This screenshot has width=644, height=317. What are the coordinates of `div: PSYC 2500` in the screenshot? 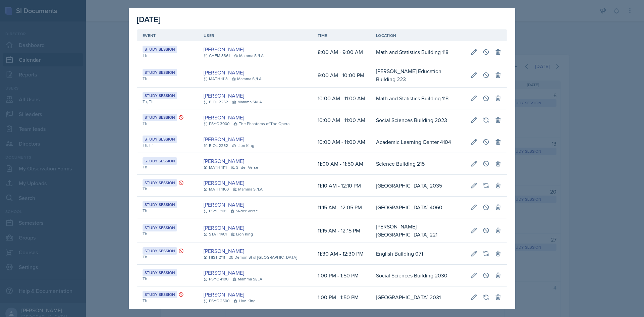 It's located at (217, 301).